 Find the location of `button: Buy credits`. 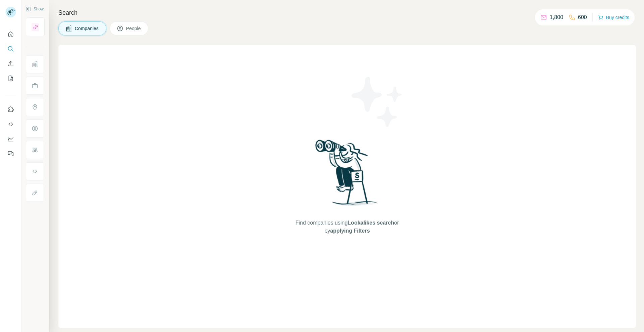

button: Buy credits is located at coordinates (613, 18).